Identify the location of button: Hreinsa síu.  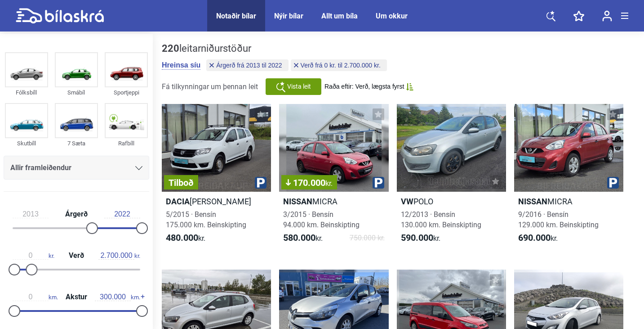
(181, 65).